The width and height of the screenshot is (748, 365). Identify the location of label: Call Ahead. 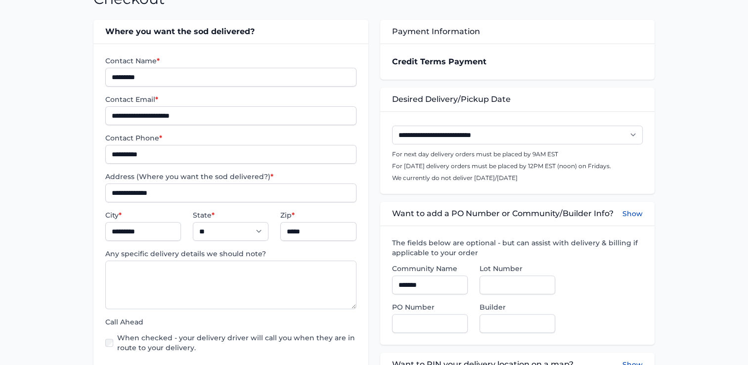
(230, 322).